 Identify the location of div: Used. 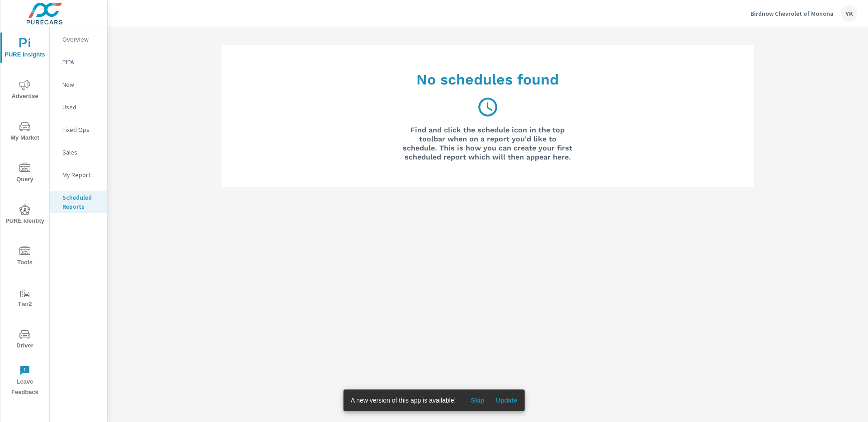
(78, 107).